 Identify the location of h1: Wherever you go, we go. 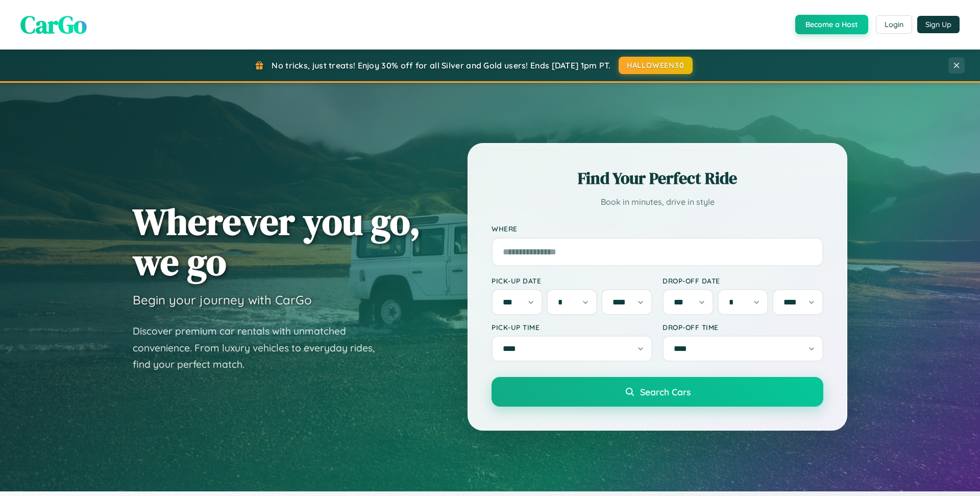
(277, 241).